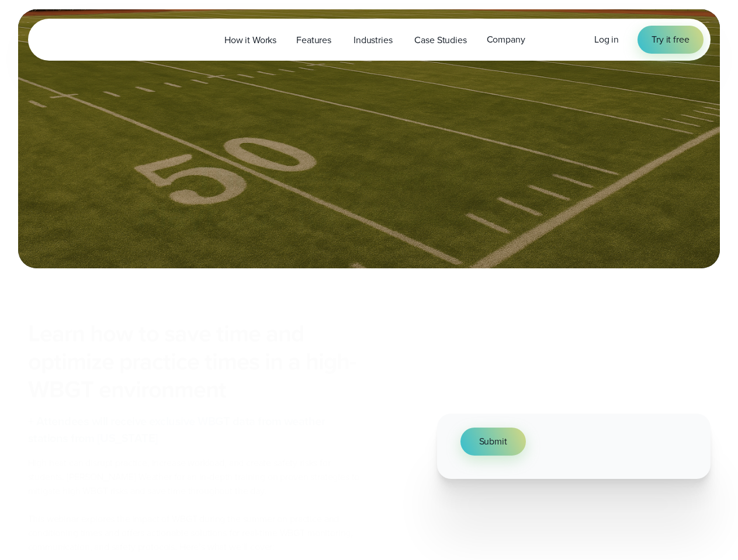  Describe the element at coordinates (670, 40) in the screenshot. I see `a: Try it free` at that location.